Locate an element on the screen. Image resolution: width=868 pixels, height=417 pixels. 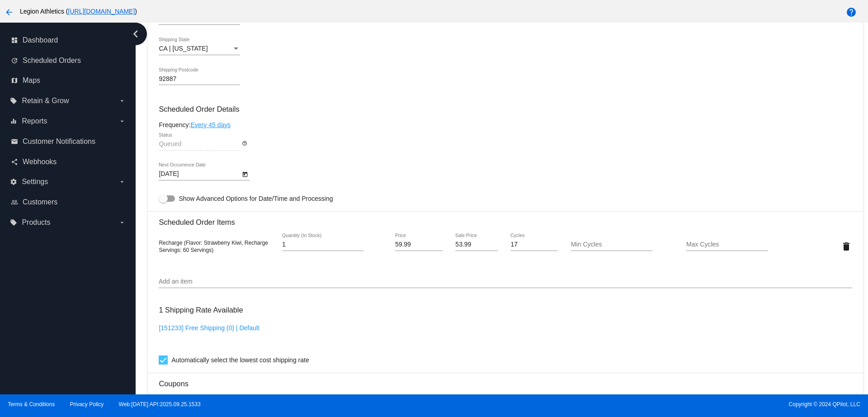
span: Legion Athletics ( ) is located at coordinates (79, 11).